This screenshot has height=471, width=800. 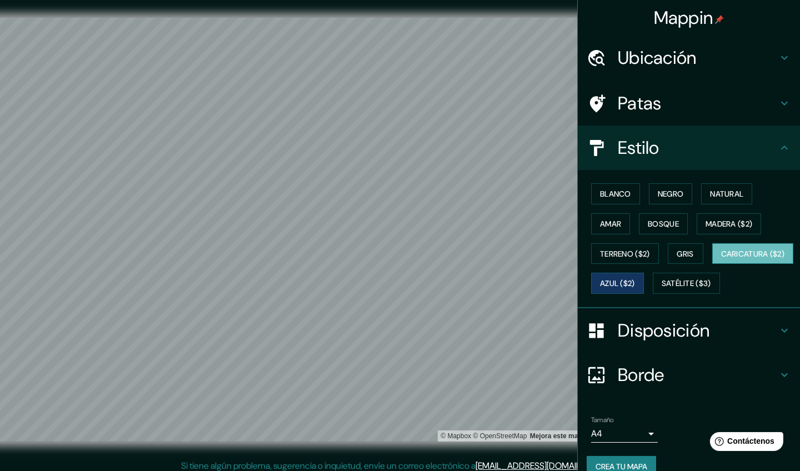 I want to click on img: pin-icon.png, so click(x=719, y=19).